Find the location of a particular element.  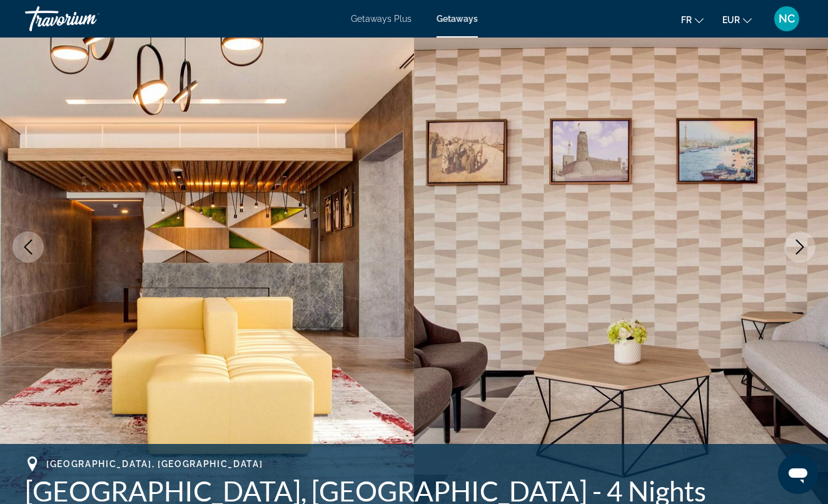

button: User Menu is located at coordinates (786, 18).